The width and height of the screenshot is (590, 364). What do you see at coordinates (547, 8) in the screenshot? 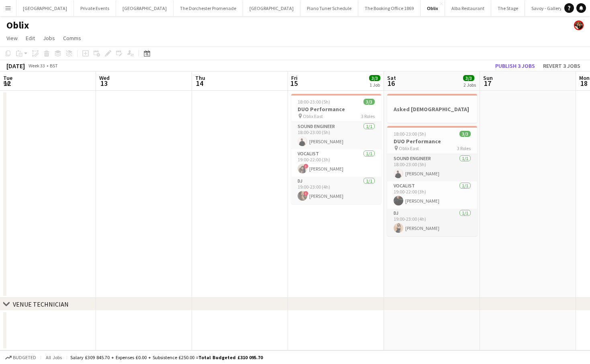
I see `button: Savoy - Gallery` at bounding box center [547, 8].